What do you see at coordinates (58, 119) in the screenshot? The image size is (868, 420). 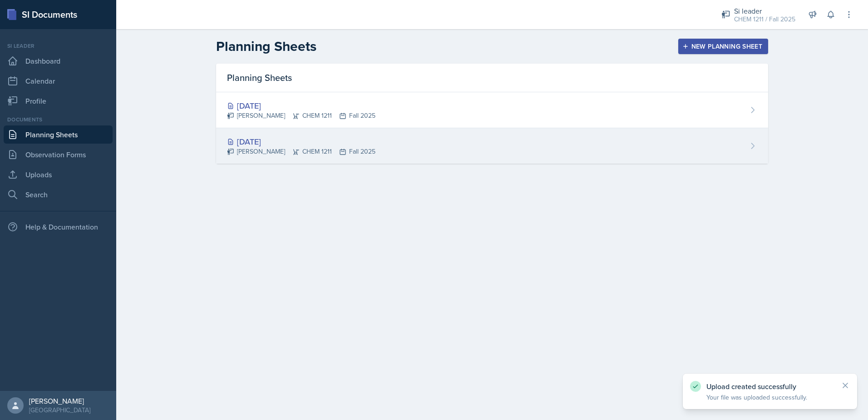 I see `div: Documents` at bounding box center [58, 119].